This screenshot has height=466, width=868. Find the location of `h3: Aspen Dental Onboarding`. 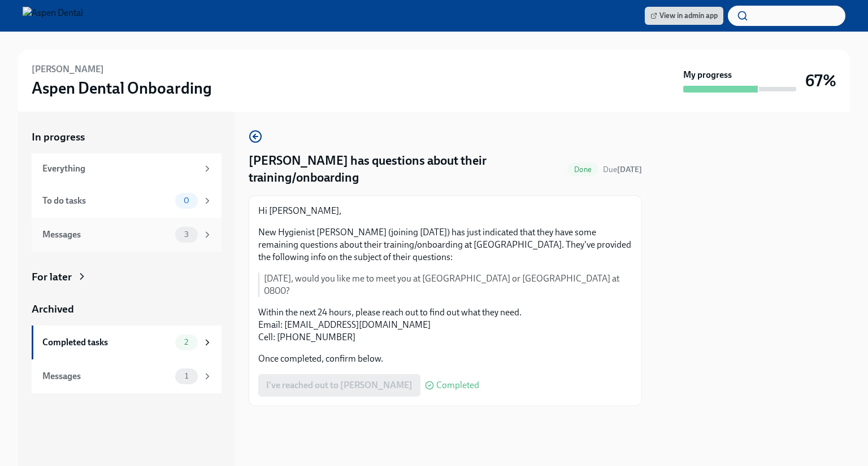

h3: Aspen Dental Onboarding is located at coordinates (121, 88).